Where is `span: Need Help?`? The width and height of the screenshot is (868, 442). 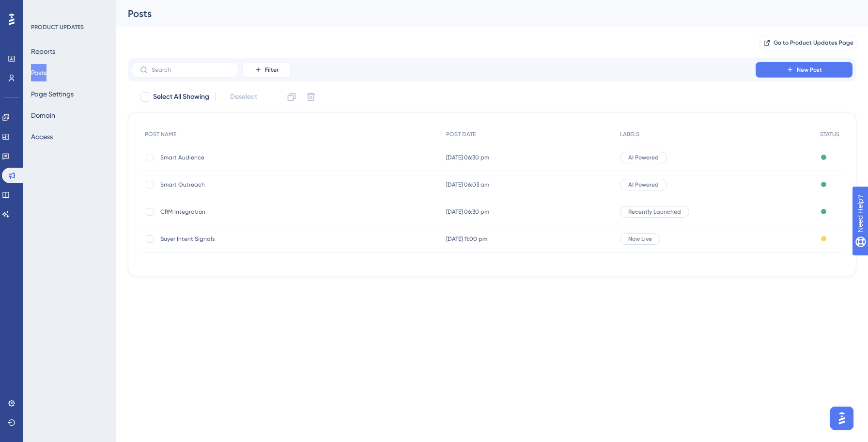
span: Need Help? is located at coordinates (41, 9).